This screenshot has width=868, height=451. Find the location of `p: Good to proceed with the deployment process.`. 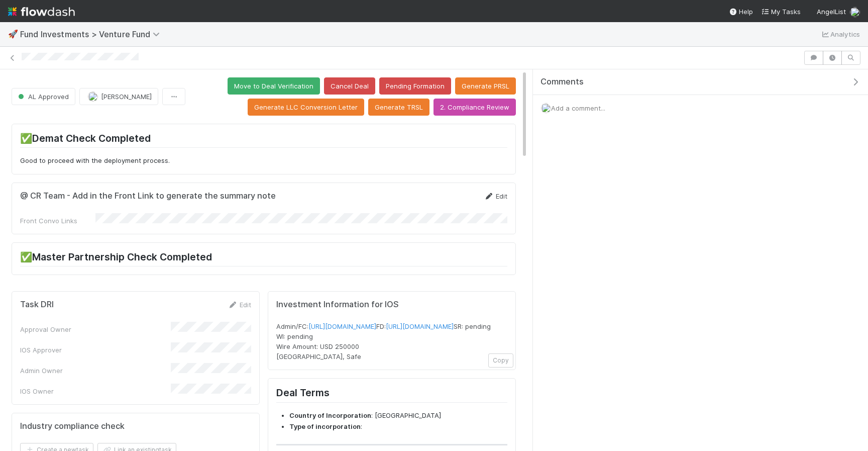

p: Good to proceed with the deployment process. is located at coordinates (264, 161).